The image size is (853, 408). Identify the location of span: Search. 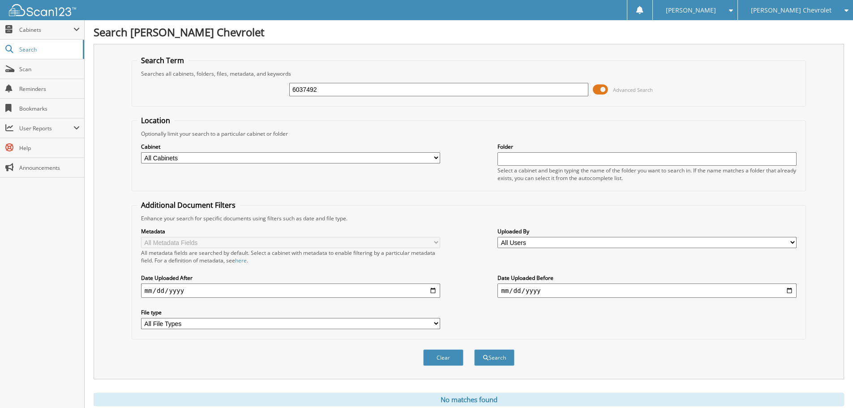
(49, 49).